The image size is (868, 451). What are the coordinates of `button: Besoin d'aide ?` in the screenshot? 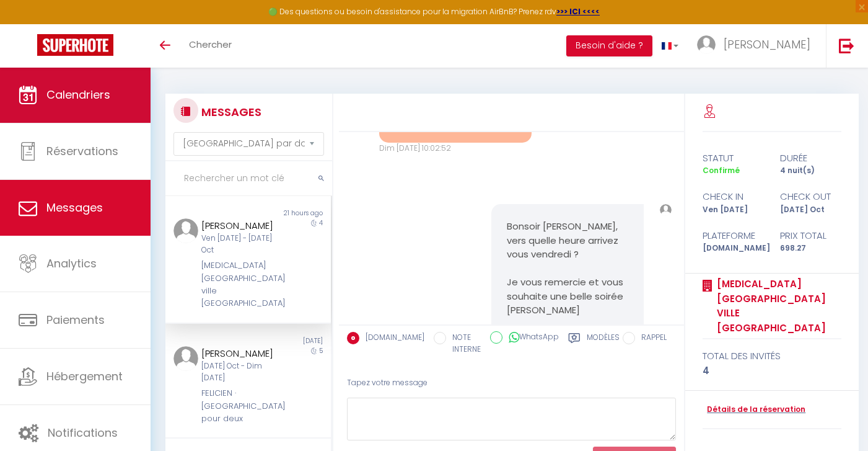 It's located at (609, 46).